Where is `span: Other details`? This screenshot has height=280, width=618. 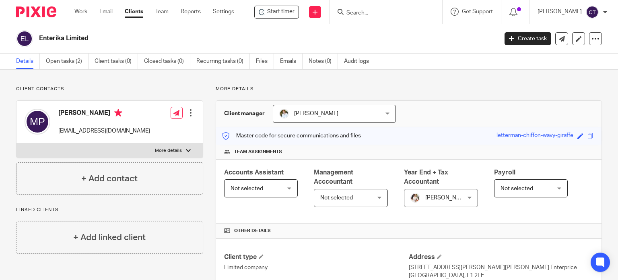
span: Other details is located at coordinates (252, 231).